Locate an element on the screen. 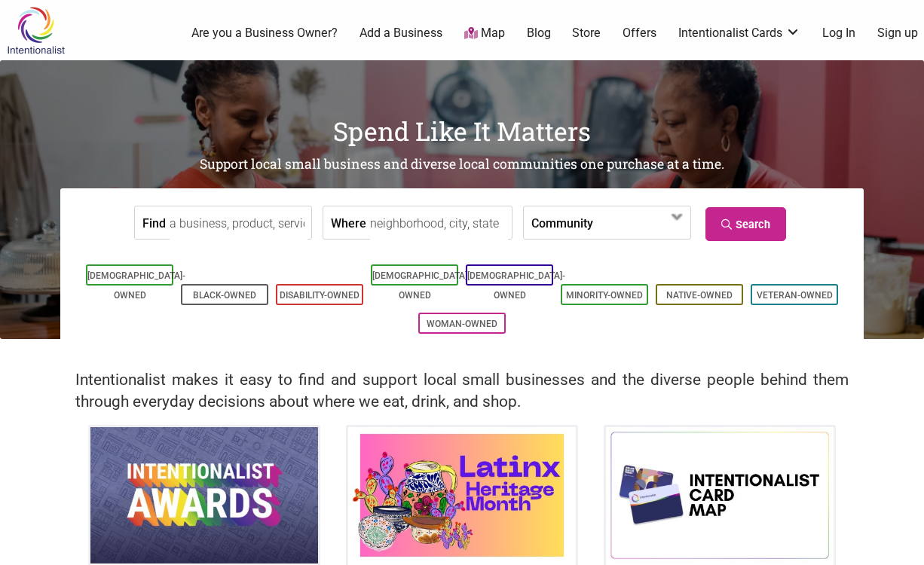 The width and height of the screenshot is (924, 565). input: neighborhood, city, state is located at coordinates (438, 223).